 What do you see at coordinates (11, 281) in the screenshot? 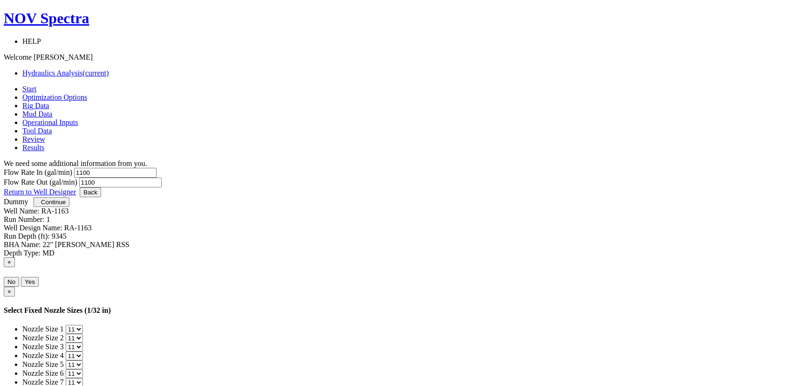
I see `button: No` at bounding box center [11, 281].